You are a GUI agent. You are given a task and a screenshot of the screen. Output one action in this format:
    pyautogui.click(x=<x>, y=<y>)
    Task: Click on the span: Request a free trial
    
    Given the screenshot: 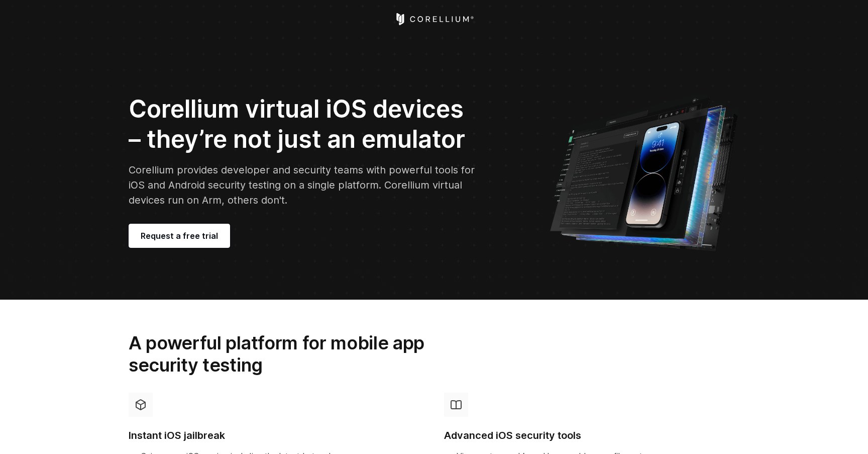 What is the action you would take?
    pyautogui.click(x=179, y=235)
    